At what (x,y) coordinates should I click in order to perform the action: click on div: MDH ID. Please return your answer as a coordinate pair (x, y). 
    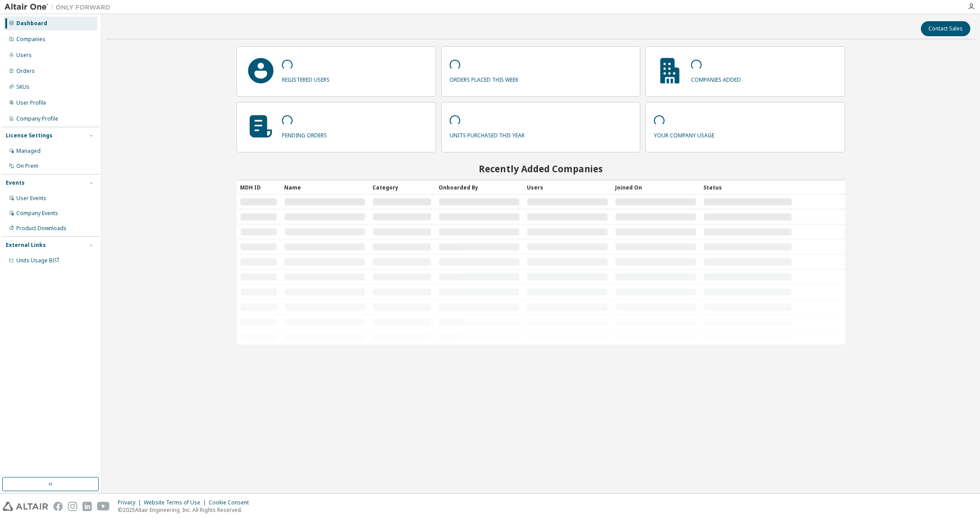
    Looking at the image, I should click on (259, 187).